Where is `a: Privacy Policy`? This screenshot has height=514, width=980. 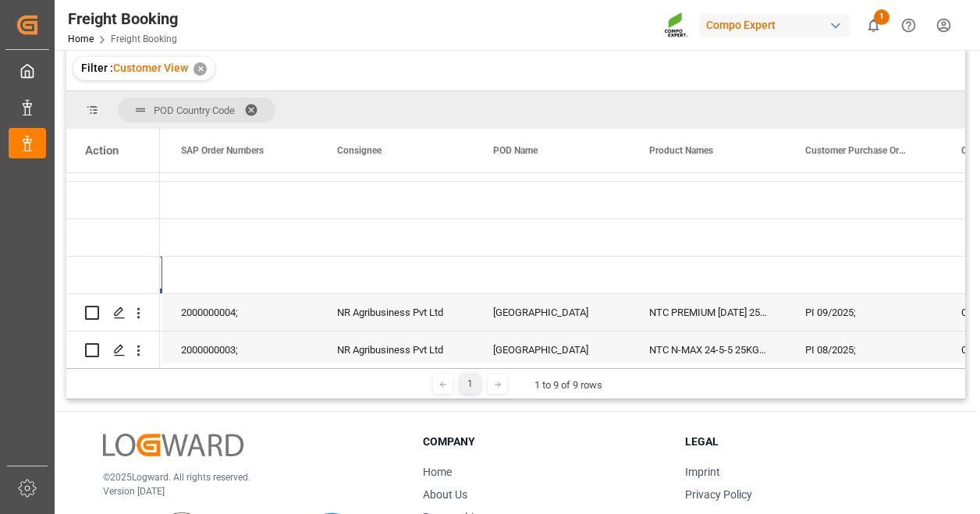
a: Privacy Policy is located at coordinates (719, 495).